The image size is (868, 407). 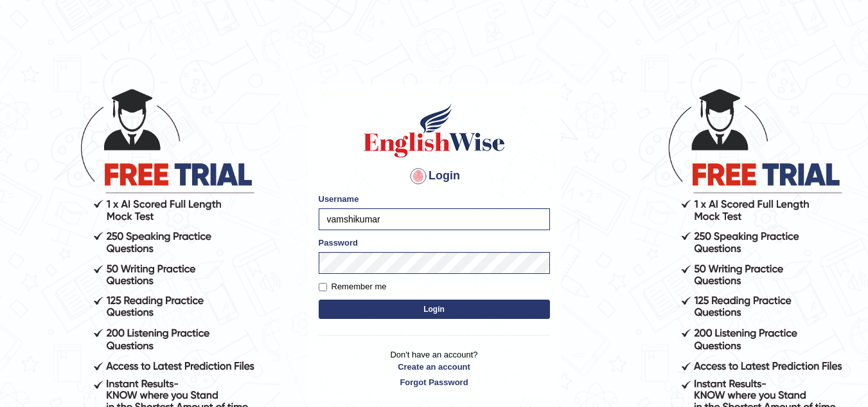 I want to click on img: Logo of English Wise sign in for intelligent practice with AI, so click(x=435, y=131).